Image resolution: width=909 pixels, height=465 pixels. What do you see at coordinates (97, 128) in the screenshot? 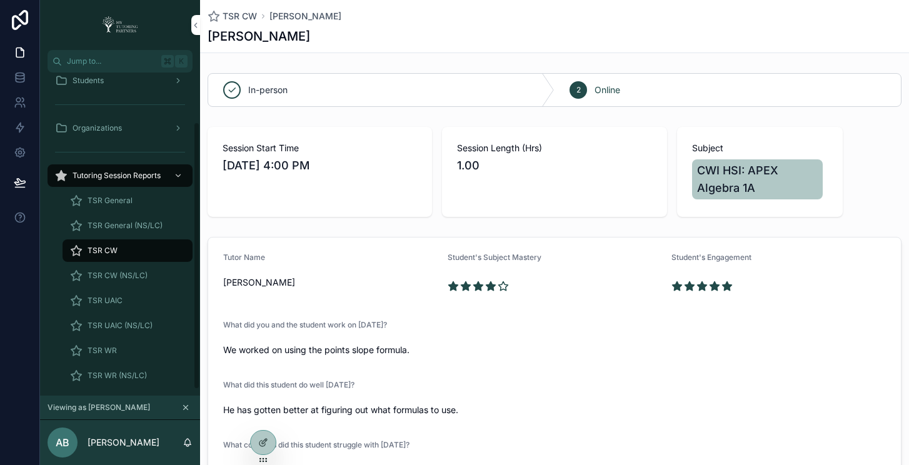
I see `span: Organizations` at bounding box center [97, 128].